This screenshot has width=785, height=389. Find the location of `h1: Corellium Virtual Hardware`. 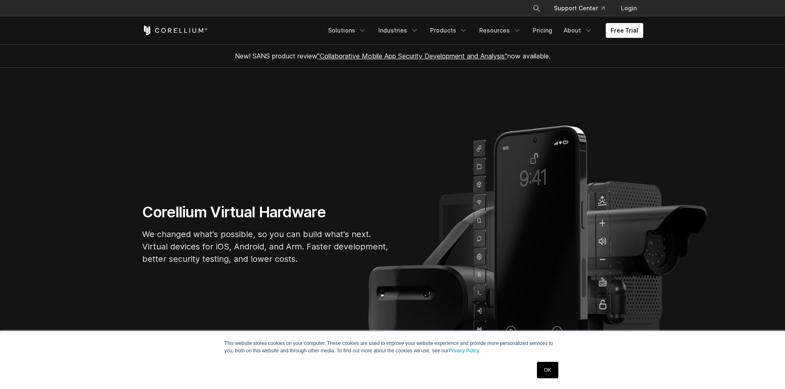

h1: Corellium Virtual Hardware is located at coordinates (266, 212).